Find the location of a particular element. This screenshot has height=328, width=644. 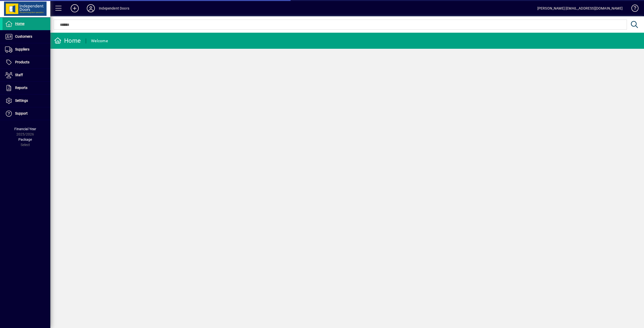

a: Suppliers is located at coordinates (27, 50).